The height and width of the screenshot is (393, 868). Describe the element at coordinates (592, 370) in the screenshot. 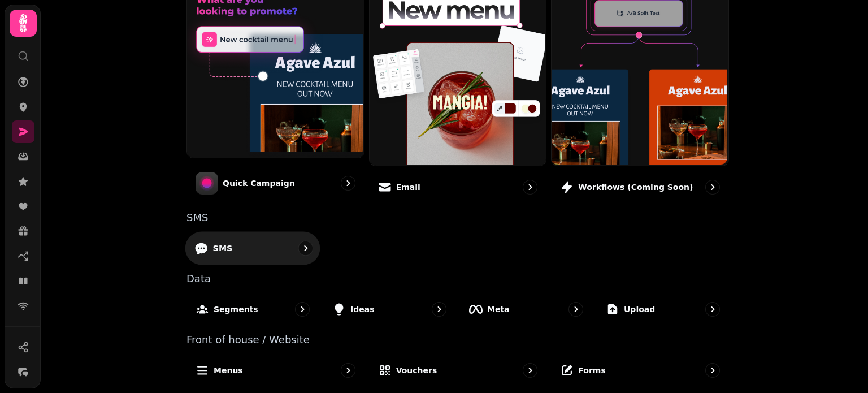

I see `p: Forms` at that location.